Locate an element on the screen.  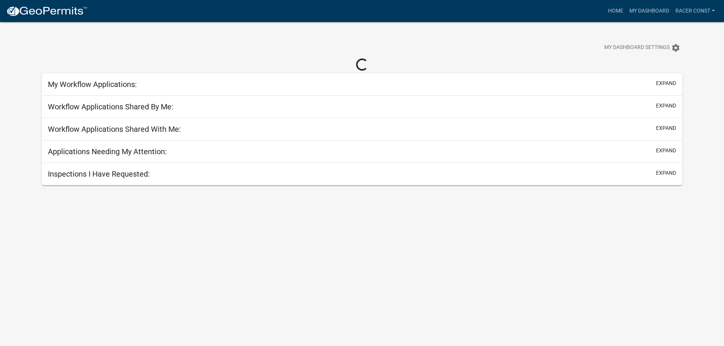
a: My Dashboard is located at coordinates (649, 11).